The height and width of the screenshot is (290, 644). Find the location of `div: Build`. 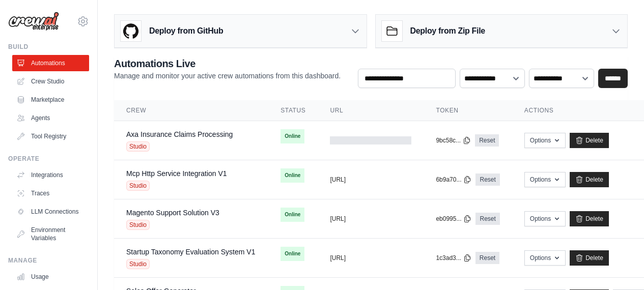

div: Build is located at coordinates (48, 47).